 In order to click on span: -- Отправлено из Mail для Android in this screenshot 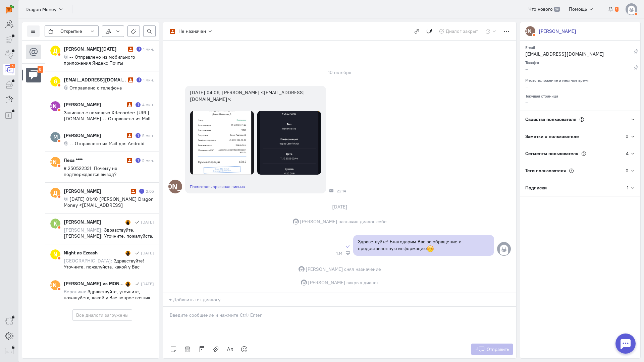, I will do `click(107, 144)`.